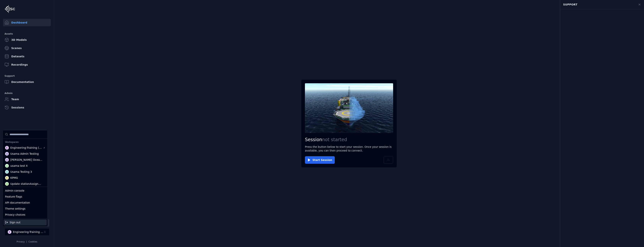  Describe the element at coordinates (25, 215) in the screenshot. I see `div: Privacy choices` at that location.